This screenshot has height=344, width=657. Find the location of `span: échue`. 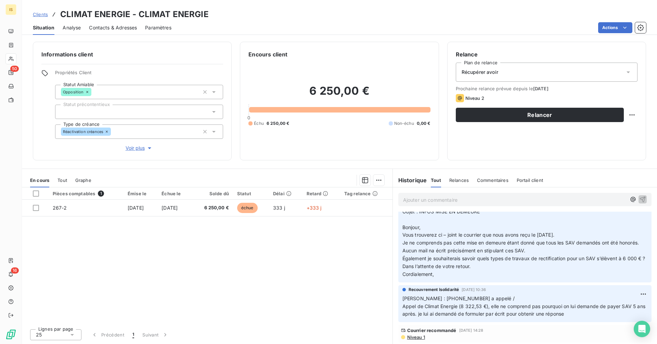

span: échue is located at coordinates (248, 208).